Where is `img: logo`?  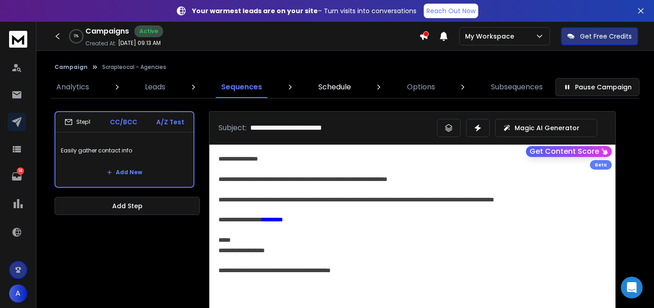 img: logo is located at coordinates (18, 39).